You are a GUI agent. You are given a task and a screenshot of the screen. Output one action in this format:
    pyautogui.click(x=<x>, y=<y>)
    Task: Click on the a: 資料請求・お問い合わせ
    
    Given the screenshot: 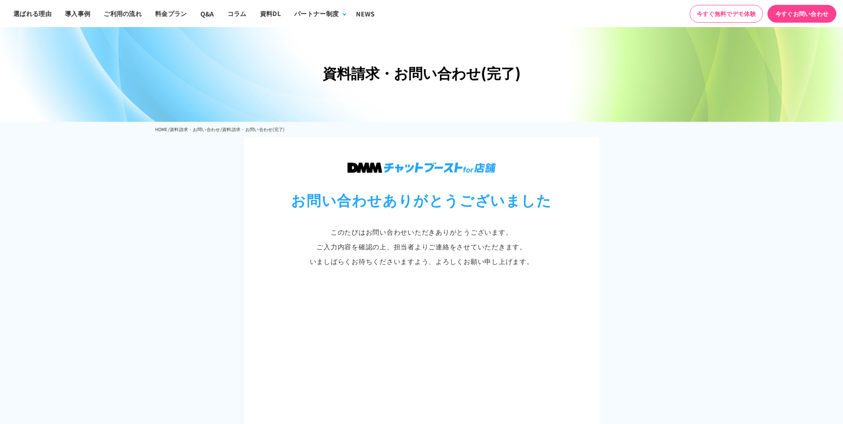 What is the action you would take?
    pyautogui.click(x=195, y=129)
    